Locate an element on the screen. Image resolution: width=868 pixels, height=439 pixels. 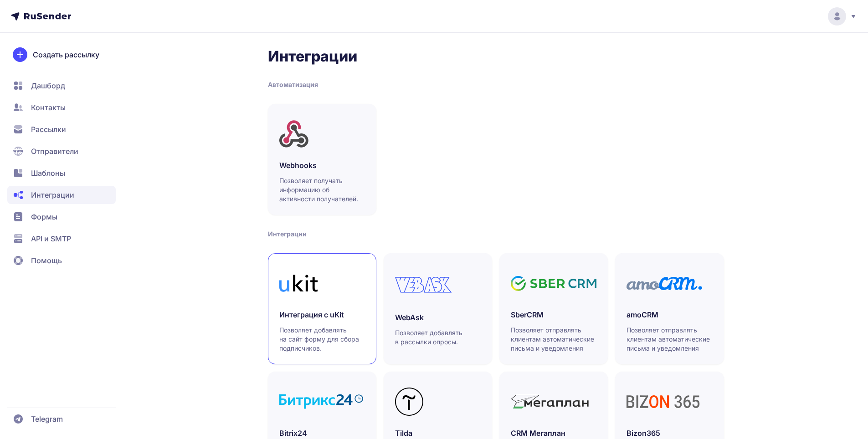
h3: Webhooks is located at coordinates (322, 165).